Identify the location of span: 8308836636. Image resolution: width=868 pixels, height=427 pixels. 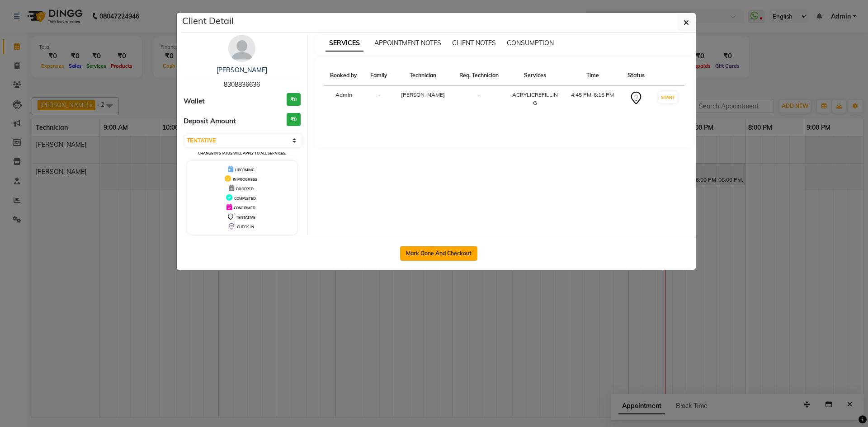
(242, 85).